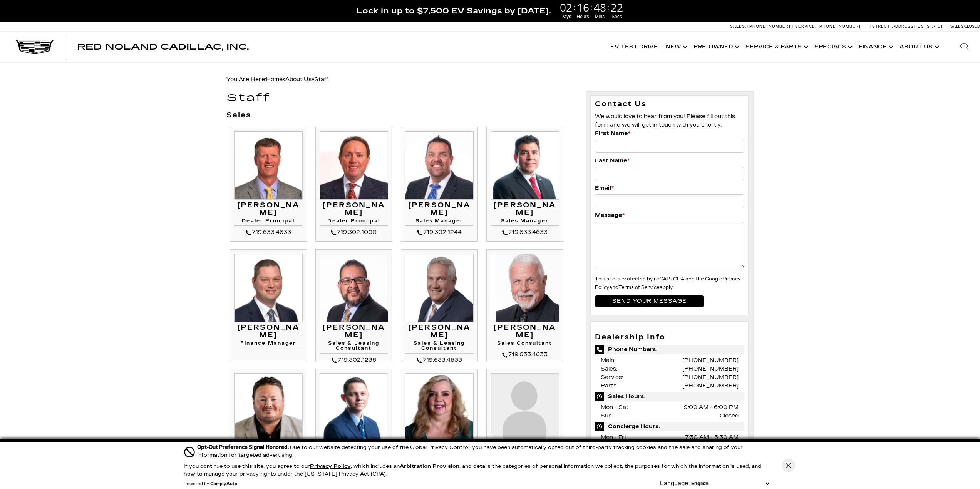 Image resolution: width=980 pixels, height=489 pixels. What do you see at coordinates (730, 484) in the screenshot?
I see `select: Language Select` at bounding box center [730, 484].